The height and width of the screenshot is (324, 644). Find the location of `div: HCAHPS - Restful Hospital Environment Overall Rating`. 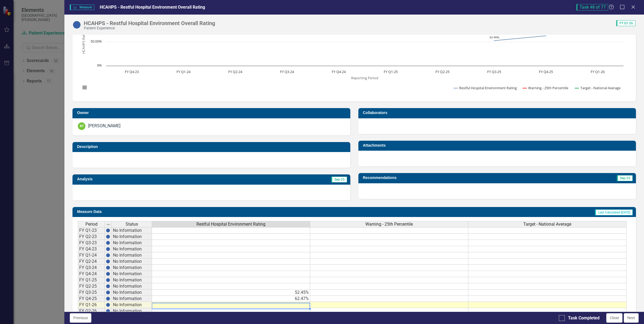

div: HCAHPS - Restful Hospital Environment Overall Rating is located at coordinates (149, 23).